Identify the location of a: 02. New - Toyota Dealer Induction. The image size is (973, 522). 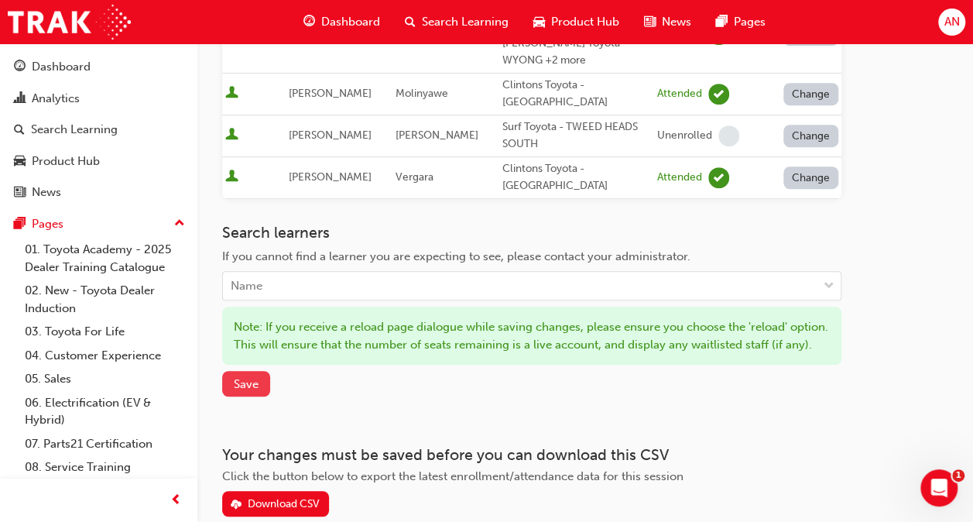
(105, 299).